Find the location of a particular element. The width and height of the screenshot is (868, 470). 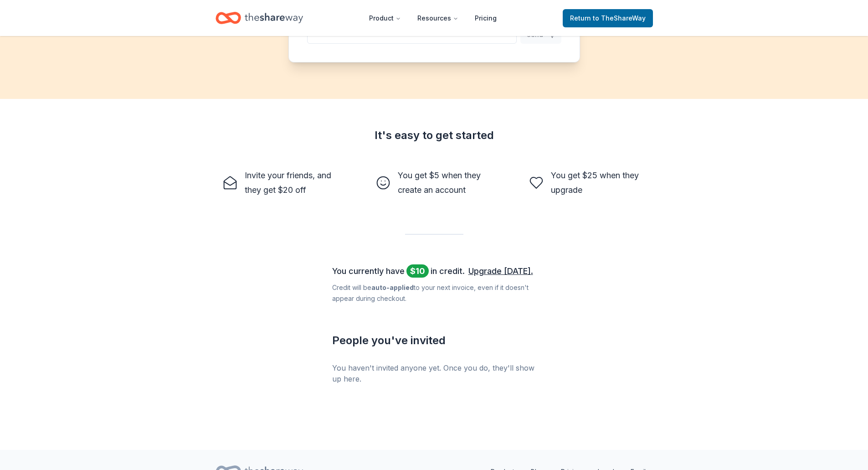

a: Home is located at coordinates (259, 18).